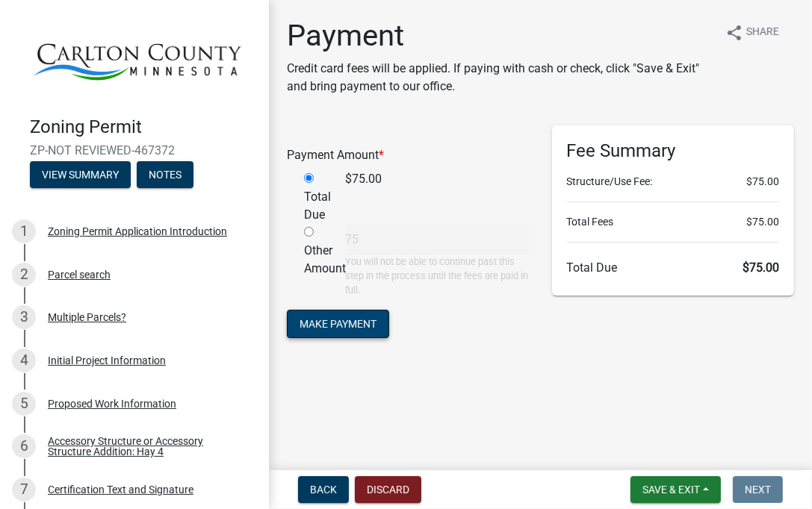  I want to click on img: Carlton County, Minnesota, so click(138, 58).